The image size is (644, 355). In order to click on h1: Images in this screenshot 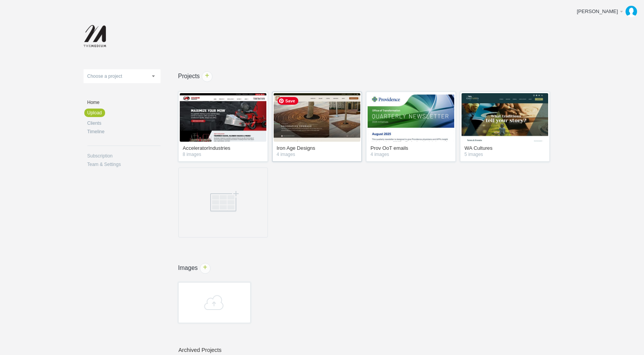, I will do `click(366, 268)`.